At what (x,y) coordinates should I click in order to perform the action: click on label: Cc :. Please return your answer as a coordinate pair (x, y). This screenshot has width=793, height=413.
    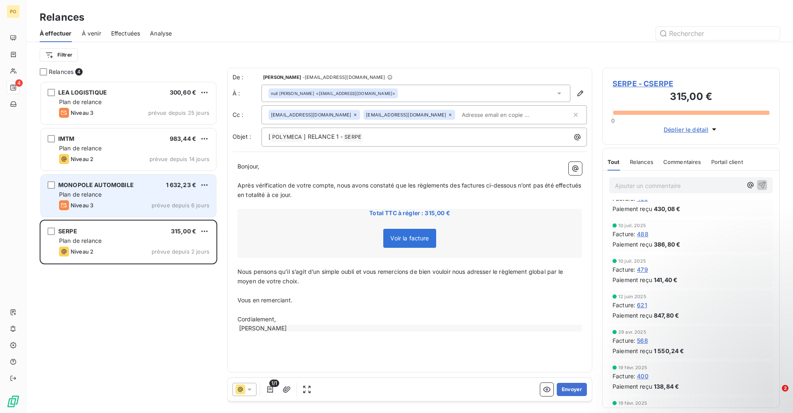
    Looking at the image, I should click on (247, 115).